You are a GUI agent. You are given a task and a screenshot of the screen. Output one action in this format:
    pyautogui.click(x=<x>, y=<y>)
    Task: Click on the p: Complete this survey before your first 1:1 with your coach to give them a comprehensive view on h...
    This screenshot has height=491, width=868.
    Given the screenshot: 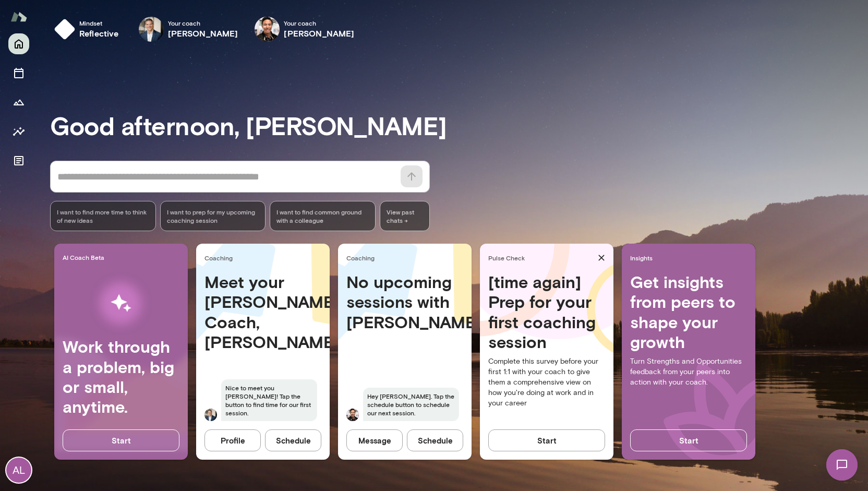 What is the action you would take?
    pyautogui.click(x=547, y=383)
    